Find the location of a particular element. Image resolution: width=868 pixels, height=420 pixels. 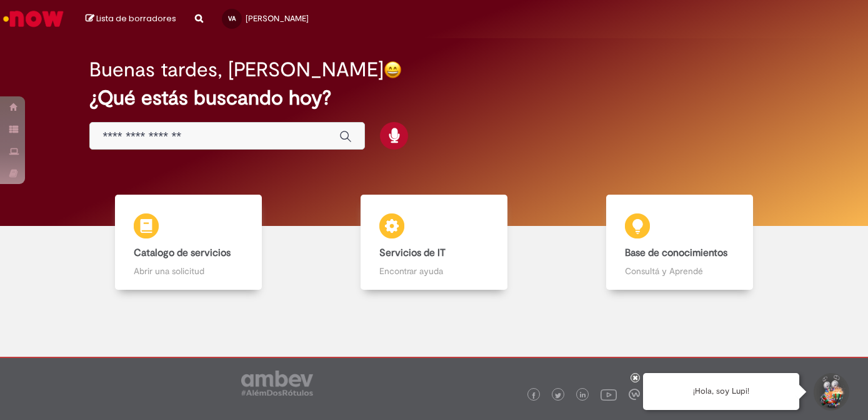

p: Encontrar ayuda is located at coordinates (434, 271).